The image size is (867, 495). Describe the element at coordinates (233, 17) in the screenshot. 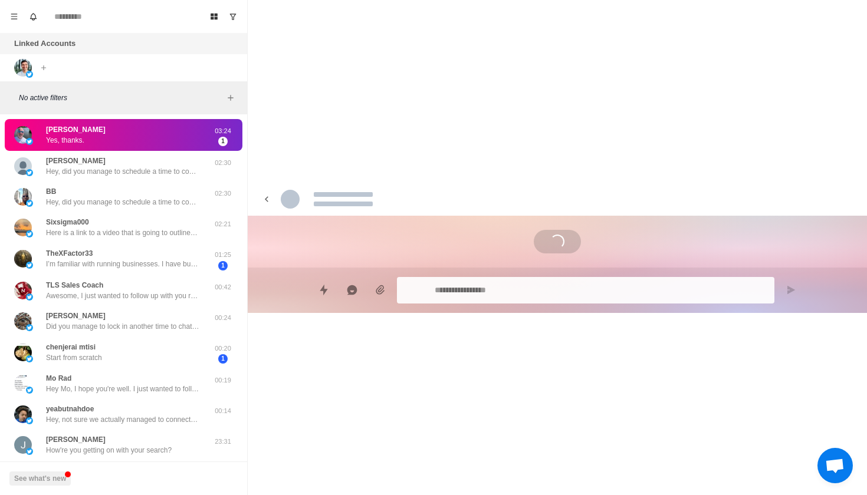

I see `button: Show unread conversations` at that location.